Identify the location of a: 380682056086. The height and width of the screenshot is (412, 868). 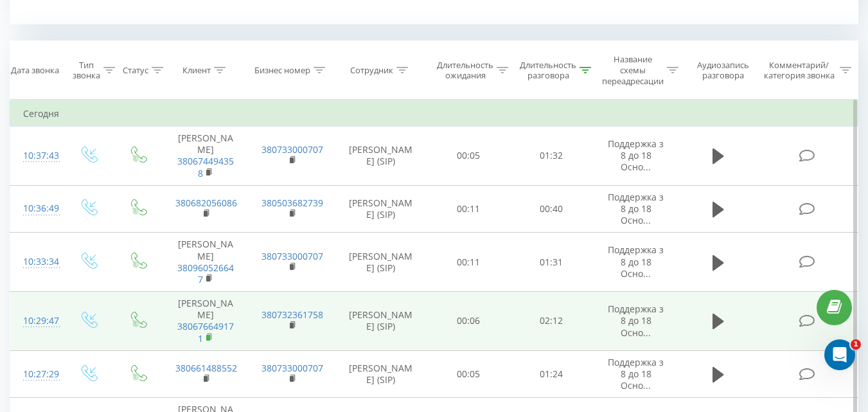
(206, 203).